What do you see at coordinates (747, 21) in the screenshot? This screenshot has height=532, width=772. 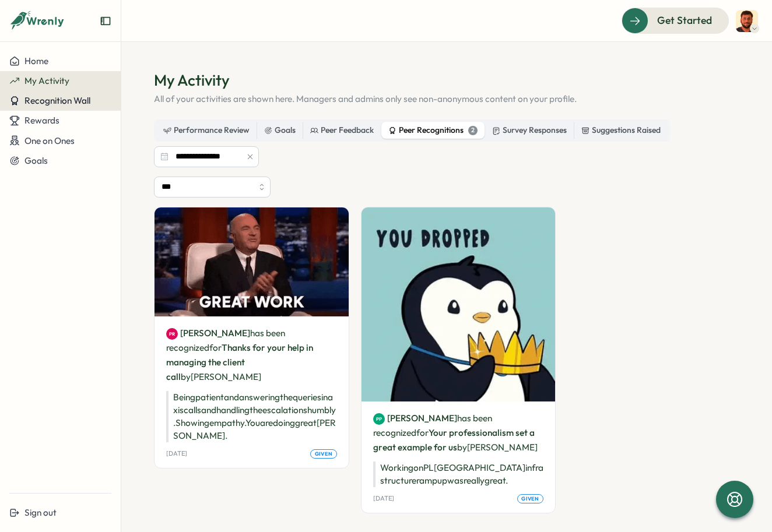 I see `button: Sagar Chand Agarwal` at bounding box center [747, 21].